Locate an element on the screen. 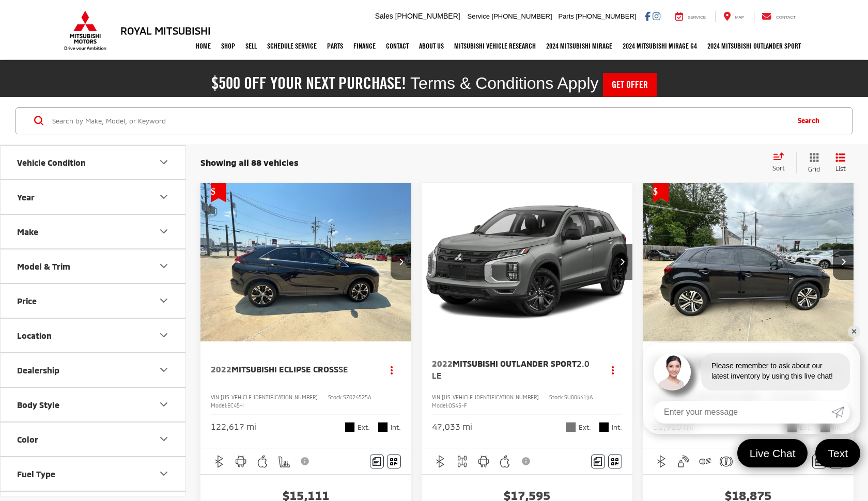  button: Search is located at coordinates (811, 121).